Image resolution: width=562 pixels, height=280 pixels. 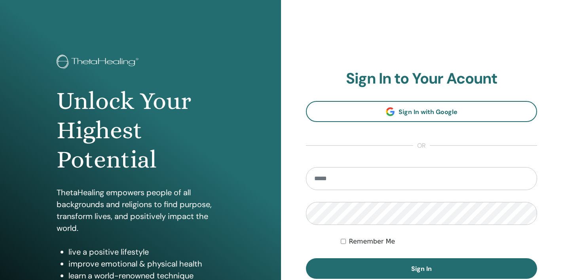 I want to click on label: Remember Me, so click(x=372, y=241).